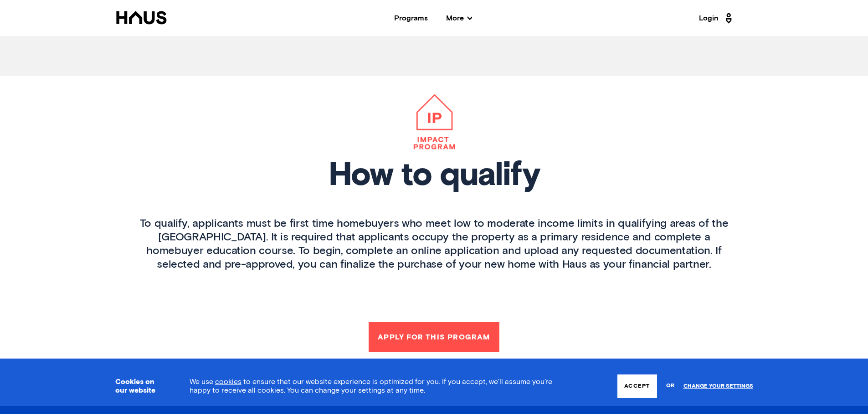 The height and width of the screenshot is (414, 868). What do you see at coordinates (718, 387) in the screenshot?
I see `a: Change your settings` at bounding box center [718, 387].